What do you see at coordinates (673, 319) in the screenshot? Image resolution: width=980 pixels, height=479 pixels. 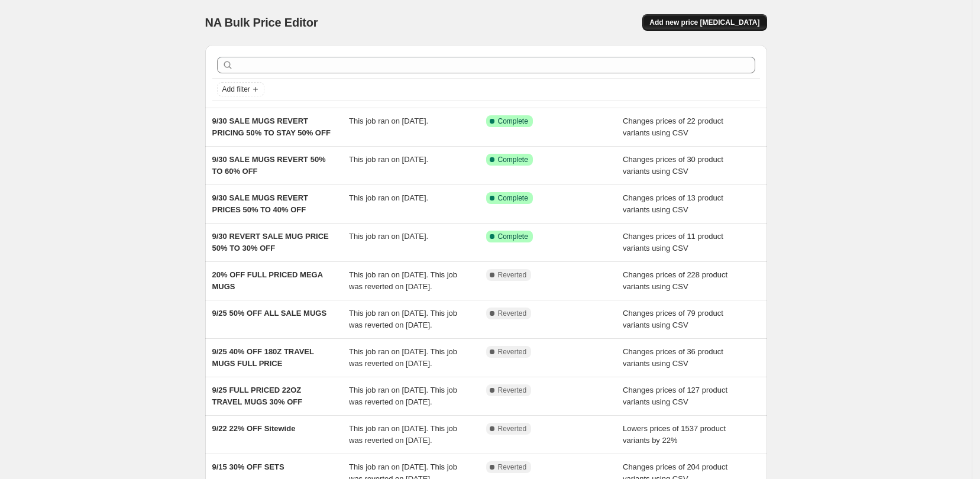 I see `span: Changes prices of 79 product variants using CSV` at bounding box center [673, 319].